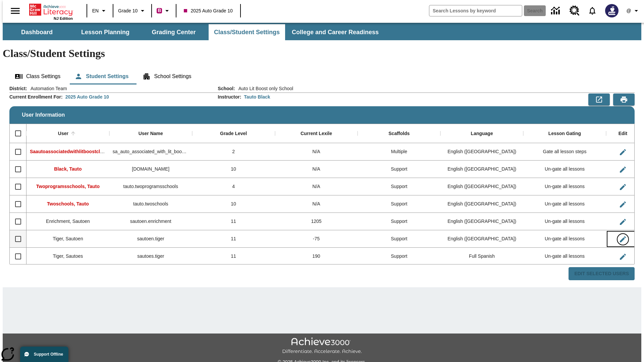  I want to click on a: Notifications, so click(592, 11).